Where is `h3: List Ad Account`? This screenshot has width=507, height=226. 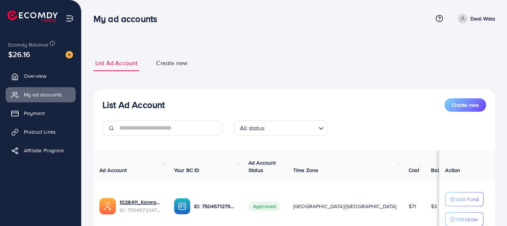 h3: List Ad Account is located at coordinates (133, 105).